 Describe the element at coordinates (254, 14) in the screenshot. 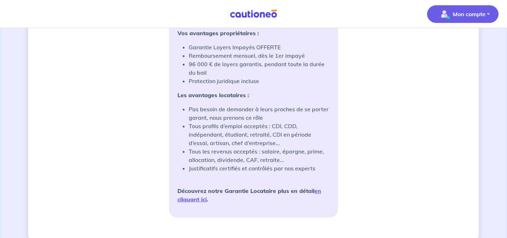

I see `img: Cautioneo` at that location.